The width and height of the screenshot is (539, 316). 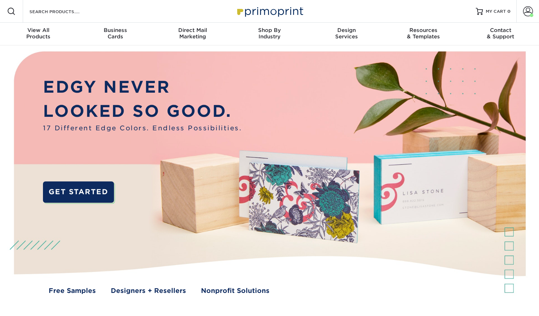 I want to click on div: & Support, so click(x=500, y=33).